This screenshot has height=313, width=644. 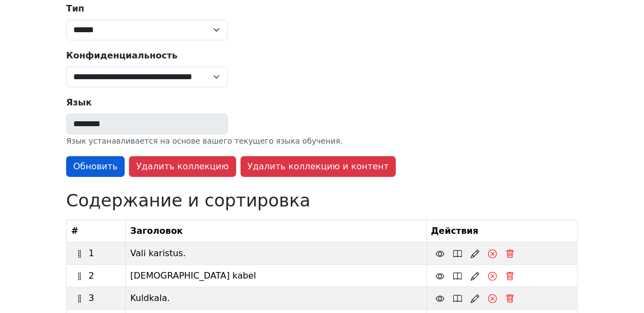 What do you see at coordinates (74, 8) in the screenshot?
I see `strong: Тип` at bounding box center [74, 8].